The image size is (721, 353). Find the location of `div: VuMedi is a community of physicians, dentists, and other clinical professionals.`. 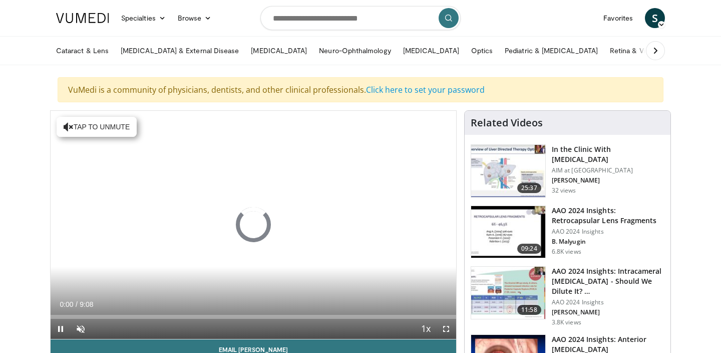

div: VuMedi is a community of physicians, dentists, and other clinical professionals. is located at coordinates (361, 90).